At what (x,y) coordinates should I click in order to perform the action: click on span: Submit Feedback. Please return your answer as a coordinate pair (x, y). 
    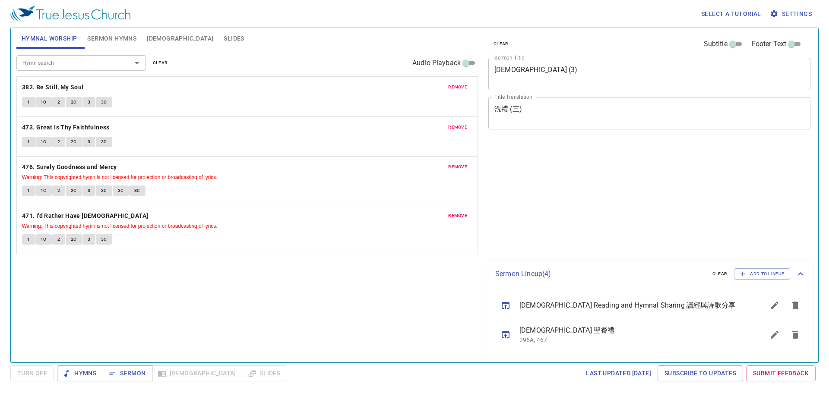
    Looking at the image, I should click on (781, 374).